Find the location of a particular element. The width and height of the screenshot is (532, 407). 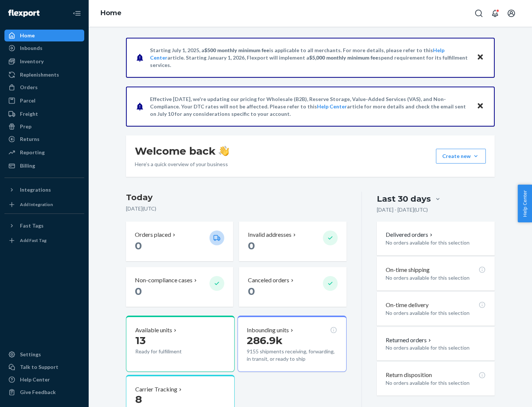

a: Billing is located at coordinates (44, 166).